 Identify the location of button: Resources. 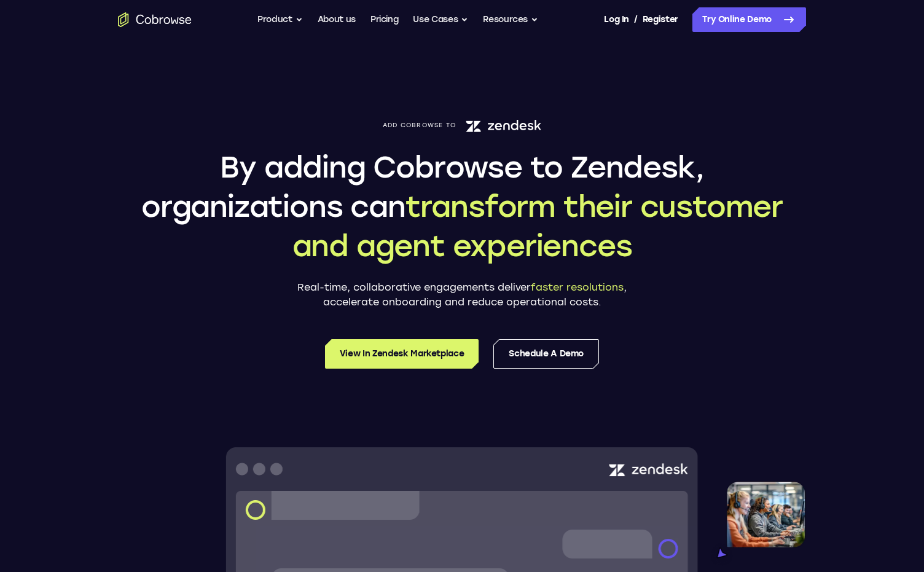
(510, 20).